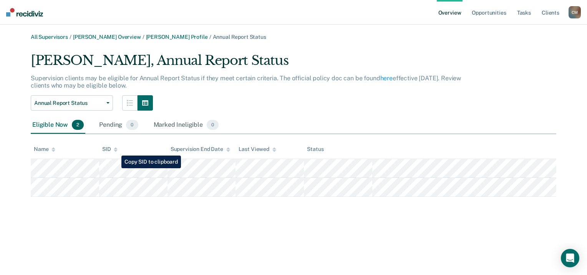 Image resolution: width=587 pixels, height=275 pixels. Describe the element at coordinates (25, 12) in the screenshot. I see `img: Recidiviz` at that location.